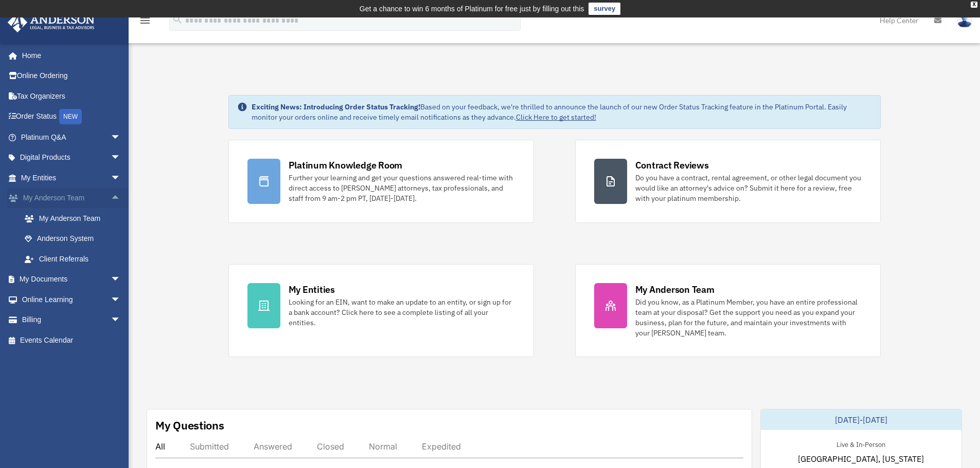  Describe the element at coordinates (72, 280) in the screenshot. I see `a: My Documentsarrow_drop_down` at that location.